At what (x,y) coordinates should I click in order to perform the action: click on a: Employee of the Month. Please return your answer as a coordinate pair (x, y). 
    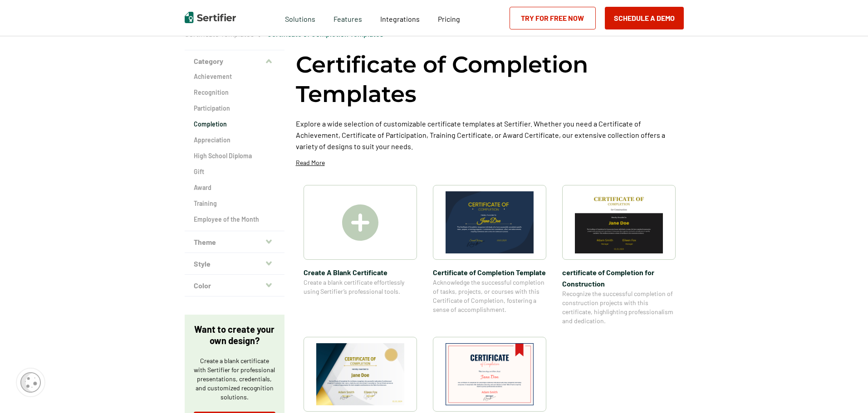
    Looking at the image, I should click on (235, 220).